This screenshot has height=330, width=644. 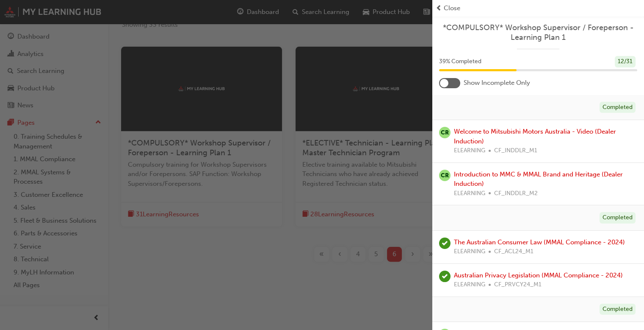 I want to click on a: Introduction to MMC & MMAL Brand and Heritage (Dealer Induction), so click(x=538, y=179).